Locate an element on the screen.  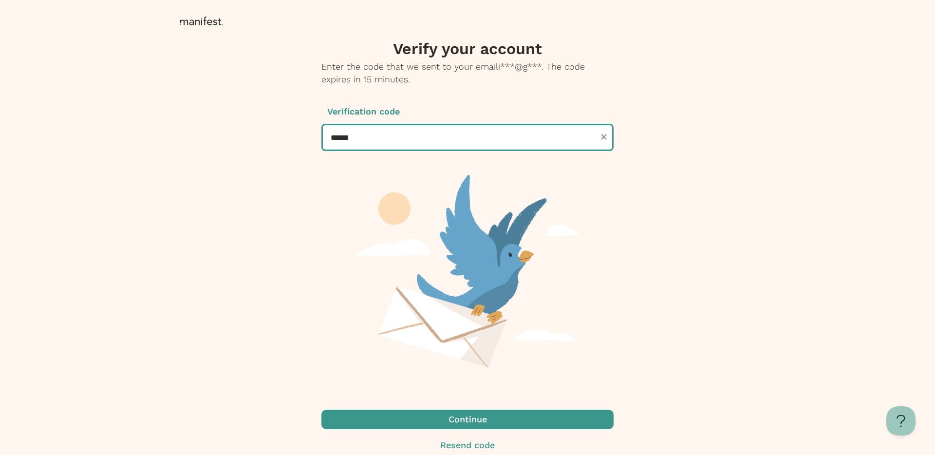
h3: Verify your account is located at coordinates (467, 49).